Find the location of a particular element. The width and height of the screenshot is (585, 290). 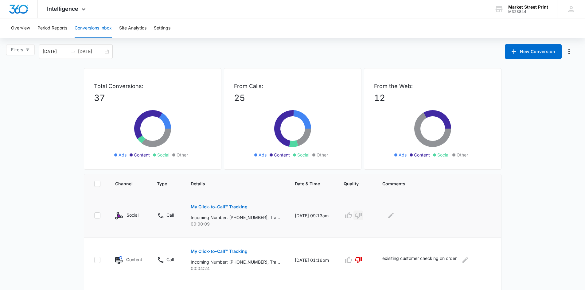

p: Content is located at coordinates (134, 259).